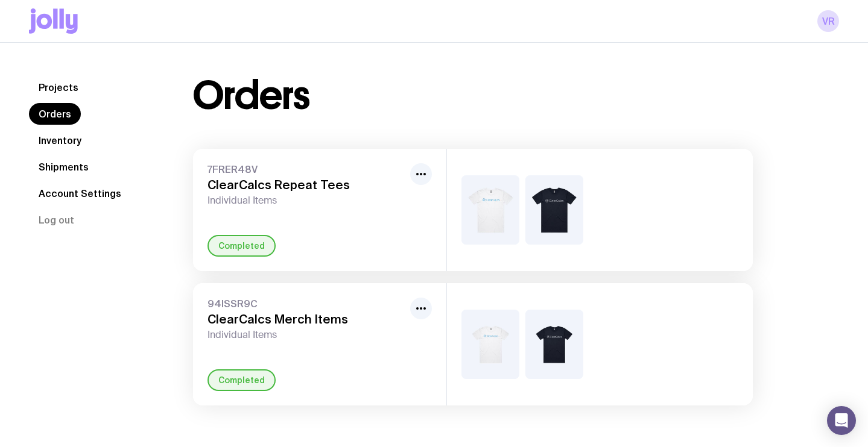 This screenshot has width=868, height=447. I want to click on a: VR, so click(828, 21).